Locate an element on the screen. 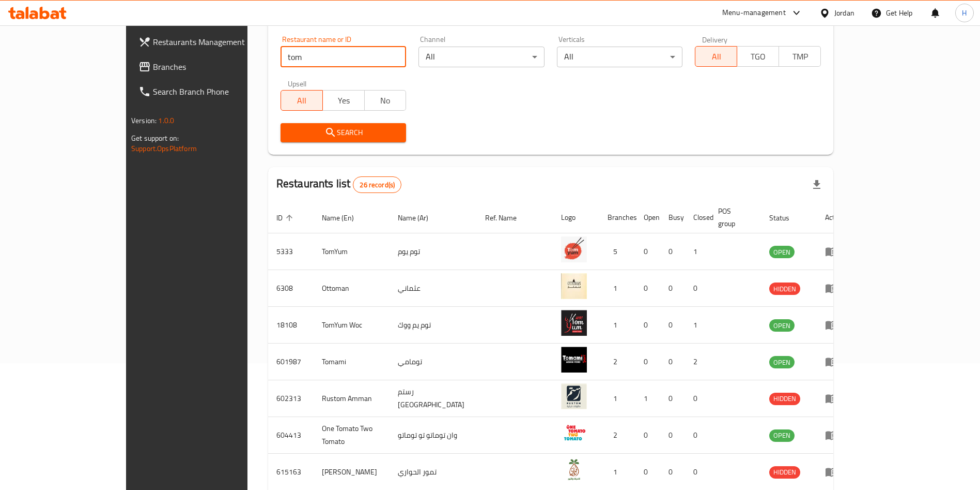 The image size is (980, 490). td: تومامي is located at coordinates (433, 362).